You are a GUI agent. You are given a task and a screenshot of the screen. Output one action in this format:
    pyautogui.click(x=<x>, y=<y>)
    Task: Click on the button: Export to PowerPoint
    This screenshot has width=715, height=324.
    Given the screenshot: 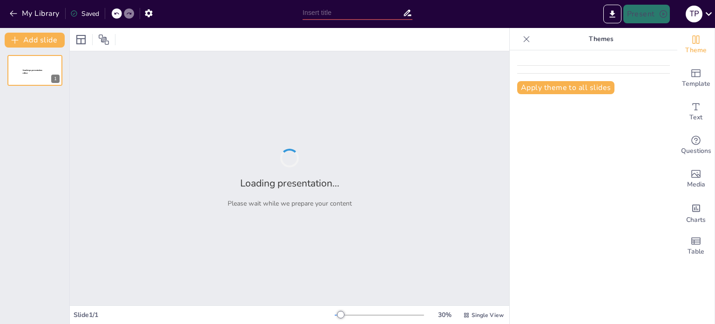 What is the action you would take?
    pyautogui.click(x=612, y=14)
    